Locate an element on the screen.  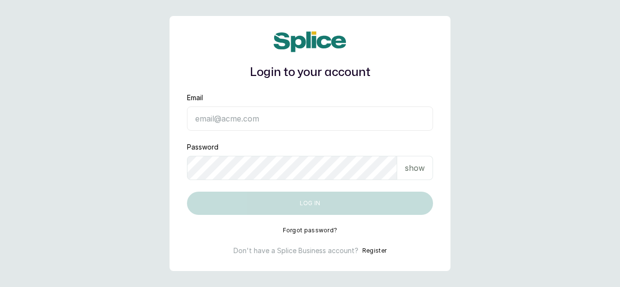
button: Log in is located at coordinates (310, 203).